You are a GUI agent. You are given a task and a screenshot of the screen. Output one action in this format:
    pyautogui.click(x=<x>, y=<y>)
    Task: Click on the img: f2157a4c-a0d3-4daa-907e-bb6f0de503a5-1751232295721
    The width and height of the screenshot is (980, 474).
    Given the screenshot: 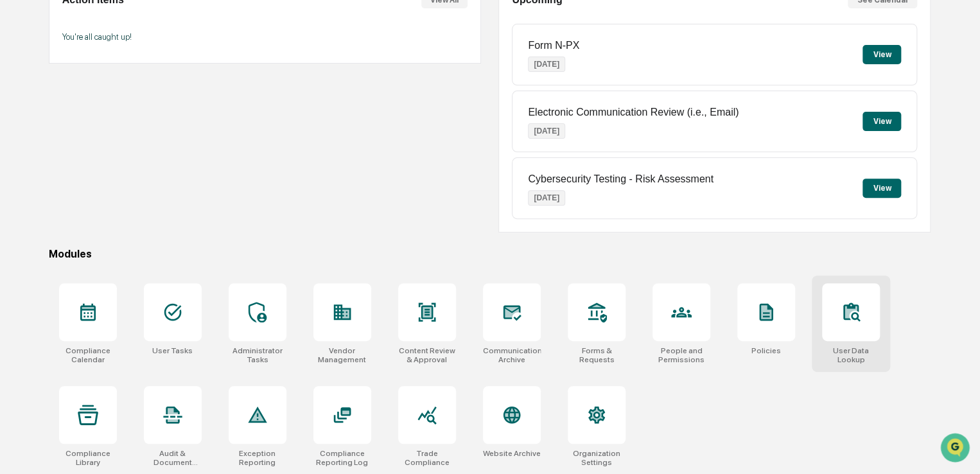 What is the action you would take?
    pyautogui.click(x=16, y=16)
    